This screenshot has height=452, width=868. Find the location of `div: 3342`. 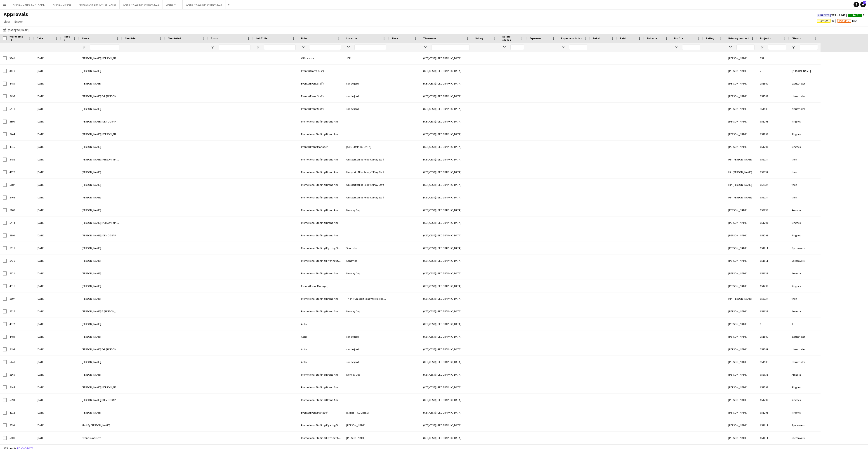

div: 3342 is located at coordinates (20, 58).